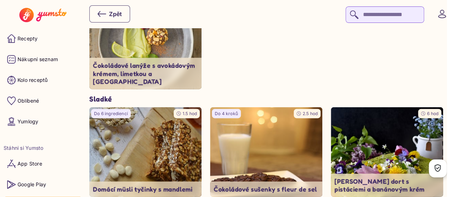 The image size is (452, 197). Describe the element at coordinates (43, 164) in the screenshot. I see `a: App Store` at that location.